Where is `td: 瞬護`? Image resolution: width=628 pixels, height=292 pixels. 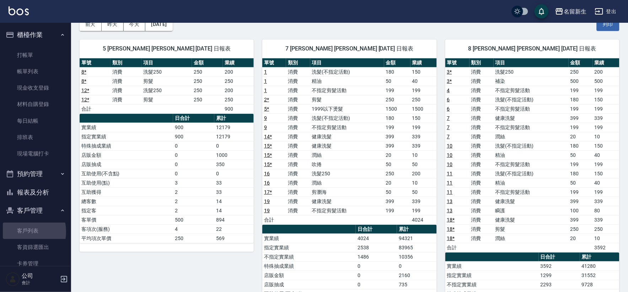
td: 瞬護 is located at coordinates (531, 210).